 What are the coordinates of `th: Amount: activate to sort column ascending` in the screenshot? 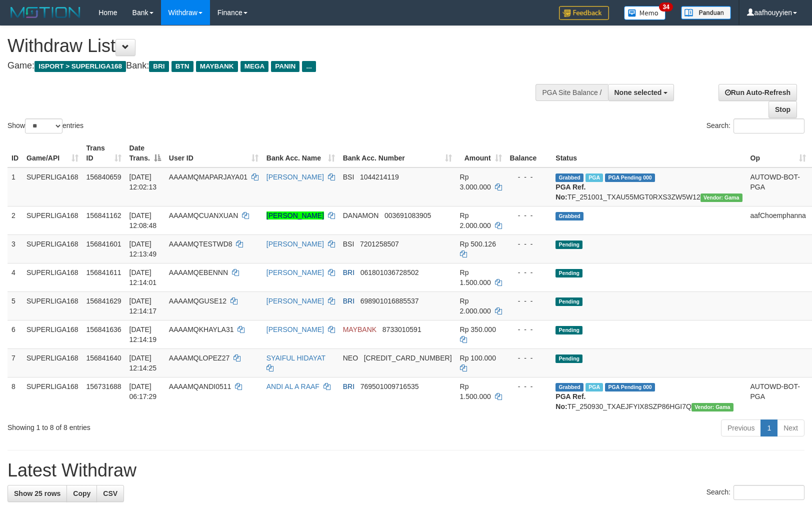 It's located at (481, 153).